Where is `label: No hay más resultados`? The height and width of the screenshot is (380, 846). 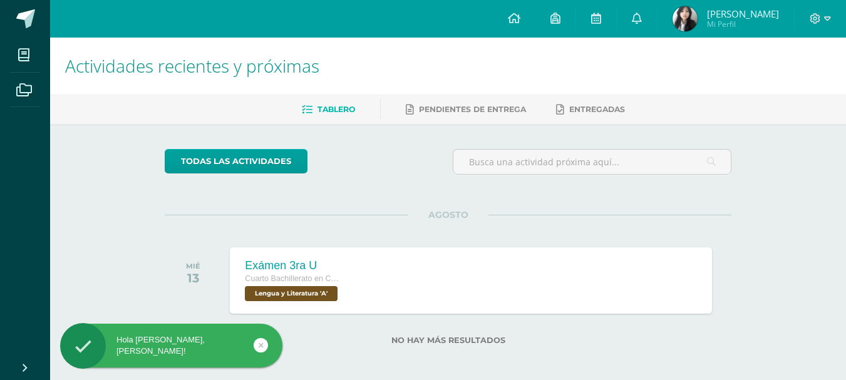
label: No hay más resultados is located at coordinates (448, 340).